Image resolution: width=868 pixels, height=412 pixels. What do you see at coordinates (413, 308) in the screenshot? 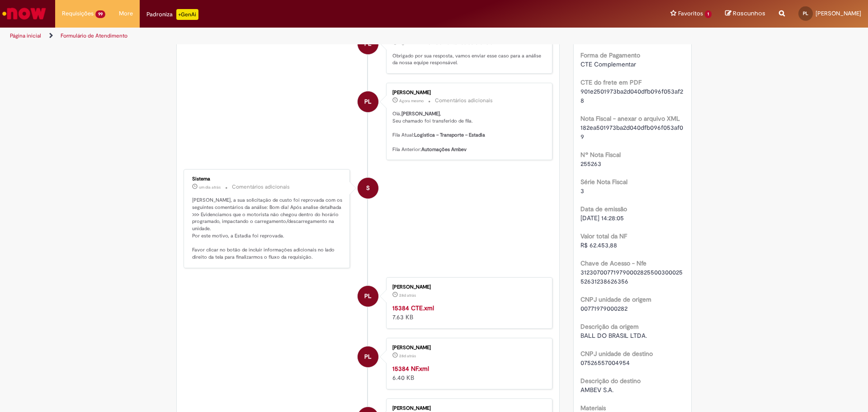
I see `strong: 15384 CTE.xml` at bounding box center [413, 308].